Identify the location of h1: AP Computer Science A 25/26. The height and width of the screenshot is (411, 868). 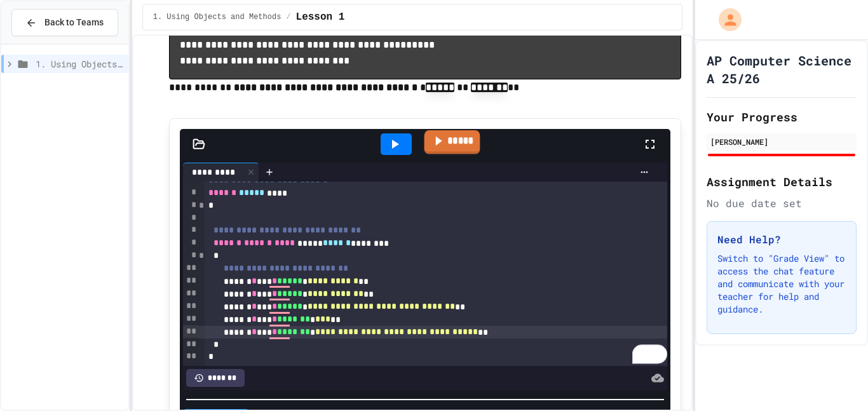
(782, 70).